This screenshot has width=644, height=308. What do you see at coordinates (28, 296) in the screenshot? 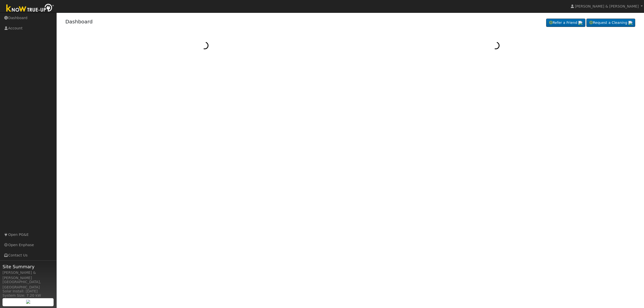
I see `div: System Size: 7.20 kW` at bounding box center [28, 296].